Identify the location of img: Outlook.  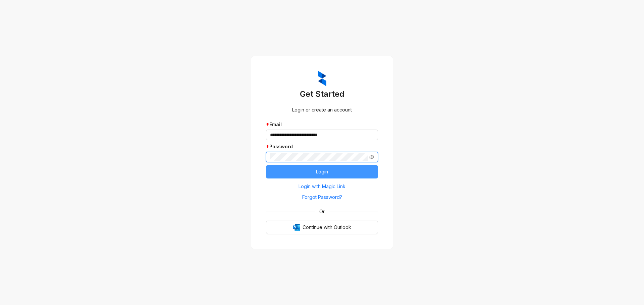
(296, 228).